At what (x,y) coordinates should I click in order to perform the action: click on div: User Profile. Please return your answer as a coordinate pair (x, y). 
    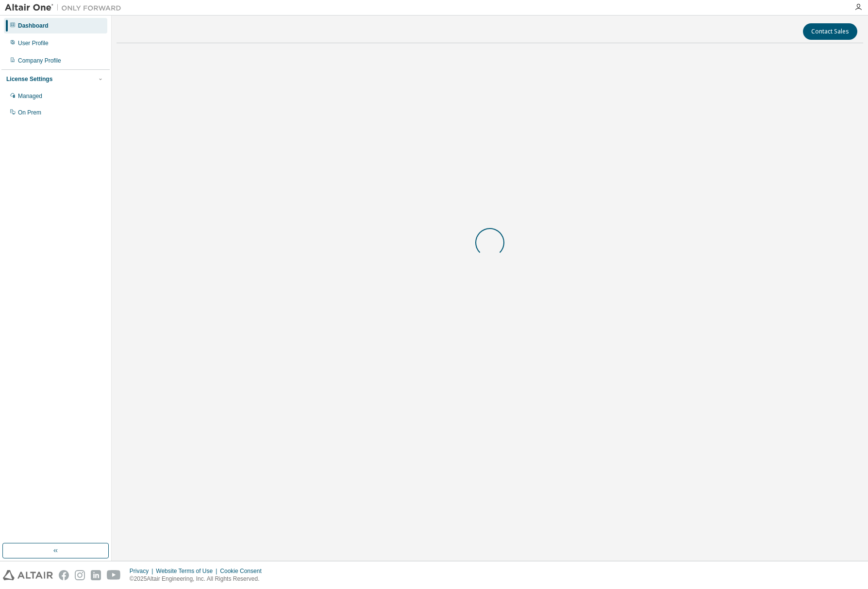
    Looking at the image, I should click on (33, 43).